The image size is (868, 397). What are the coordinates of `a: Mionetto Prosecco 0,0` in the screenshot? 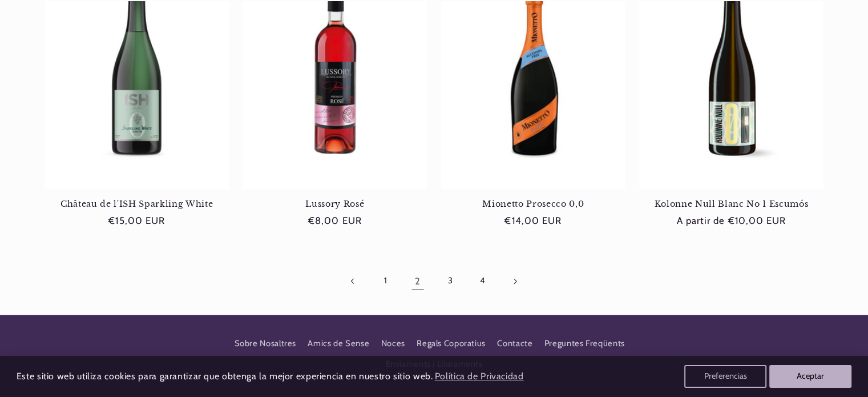 It's located at (533, 204).